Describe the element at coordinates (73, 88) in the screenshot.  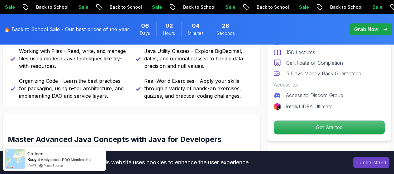
I see `p: Organizing Code - Learn the best practices for packaging, using n-tier architecture, and implemen...` at that location.